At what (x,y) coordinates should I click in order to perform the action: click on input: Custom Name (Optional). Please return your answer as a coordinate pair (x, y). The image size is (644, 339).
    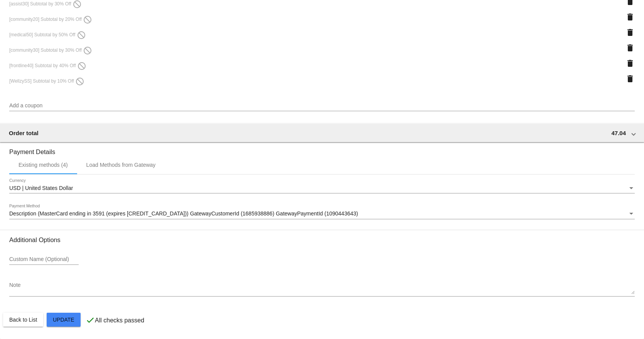
    Looking at the image, I should click on (44, 259).